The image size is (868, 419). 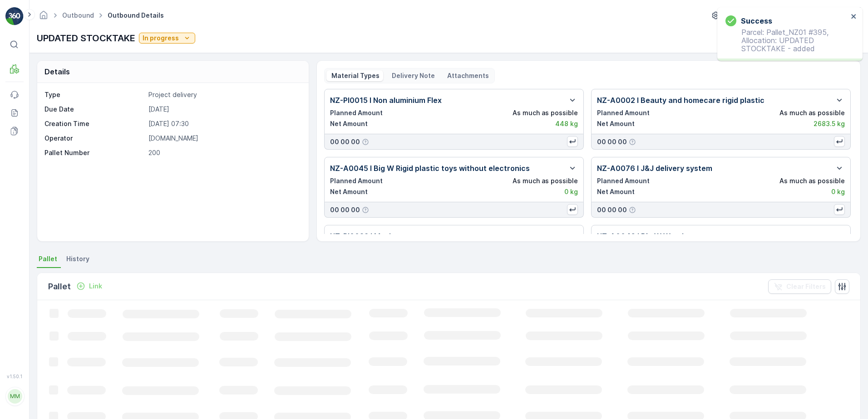 I want to click on p: Details, so click(x=57, y=72).